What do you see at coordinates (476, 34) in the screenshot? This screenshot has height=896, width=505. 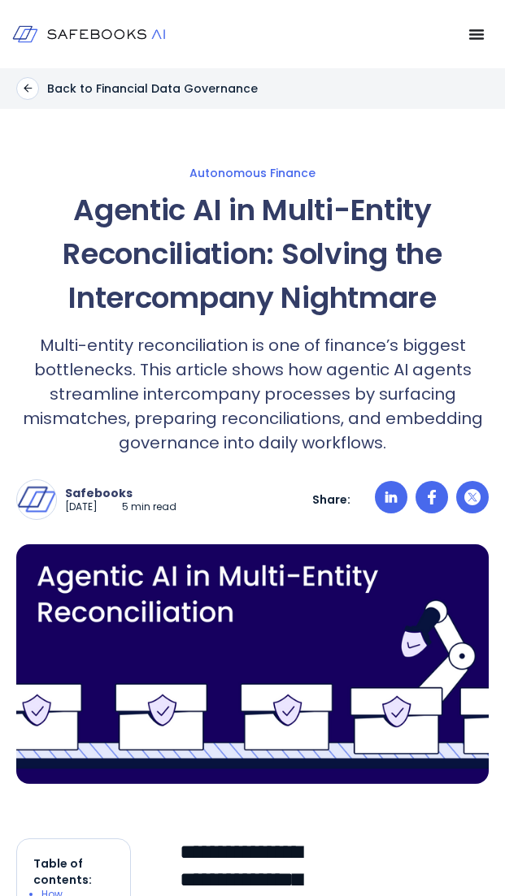 I see `button: Menu Toggle` at bounding box center [476, 34].